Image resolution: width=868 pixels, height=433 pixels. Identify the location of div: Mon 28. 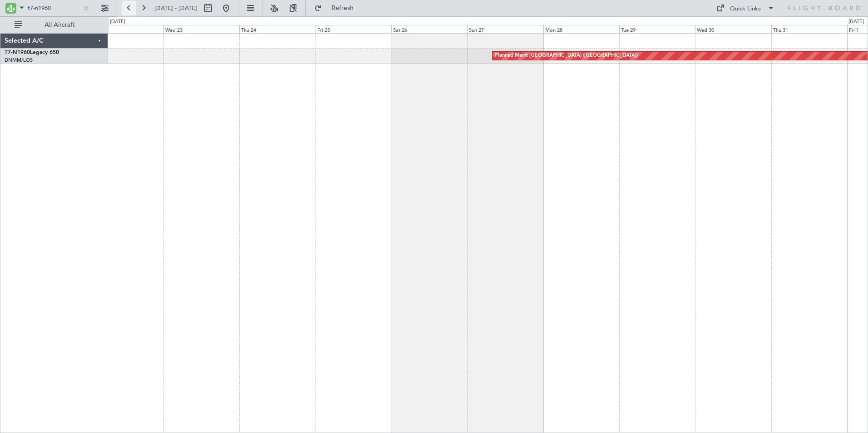
(581, 29).